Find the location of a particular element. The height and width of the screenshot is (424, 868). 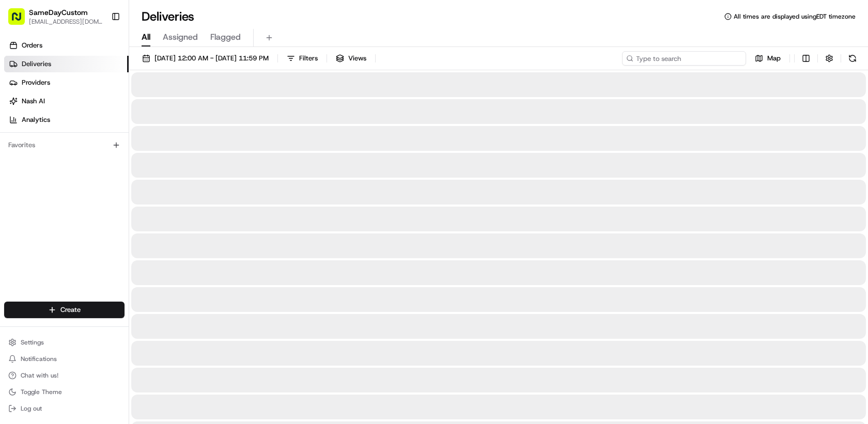

div: We're available if you need us! is located at coordinates (94, 113).